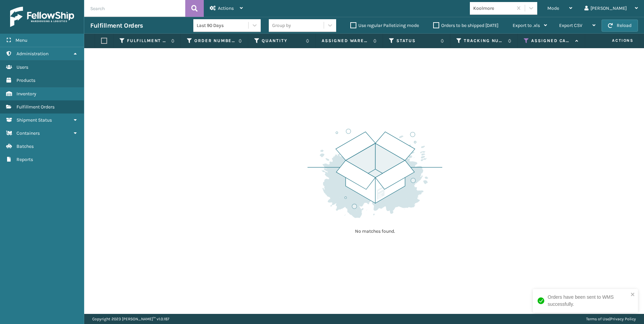 Image resolution: width=644 pixels, height=324 pixels. Describe the element at coordinates (26, 94) in the screenshot. I see `span: Inventory` at that location.